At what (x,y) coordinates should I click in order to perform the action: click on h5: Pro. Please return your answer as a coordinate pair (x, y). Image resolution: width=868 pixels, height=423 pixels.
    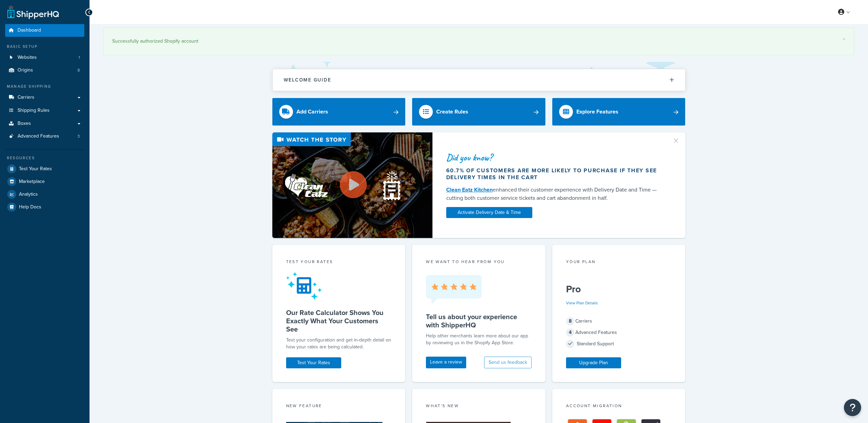
    Looking at the image, I should click on (618, 290).